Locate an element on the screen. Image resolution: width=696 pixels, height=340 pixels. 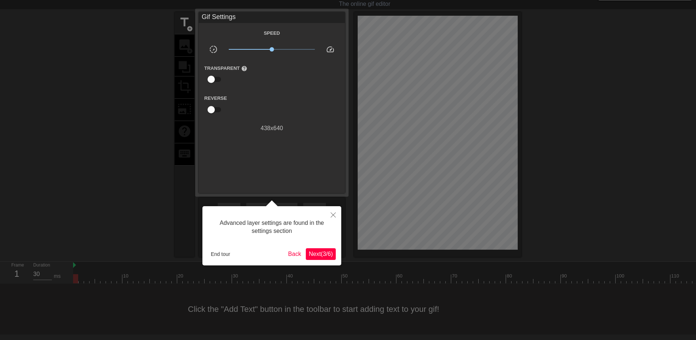
button: End tour is located at coordinates (220, 254).